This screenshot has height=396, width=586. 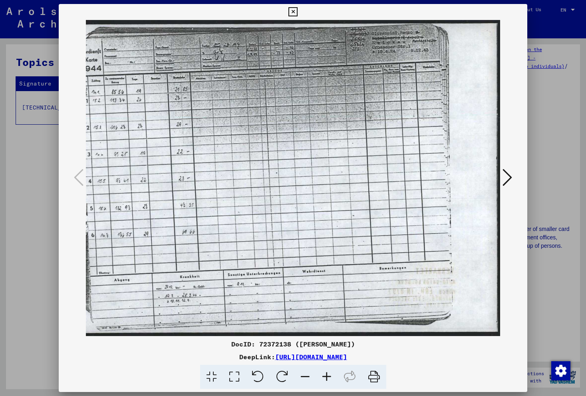 I want to click on div: Change consent, so click(x=560, y=370).